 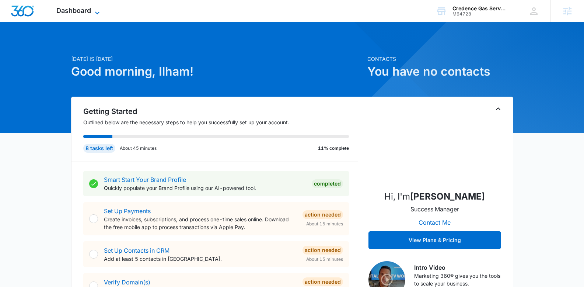 What do you see at coordinates (221, 122) in the screenshot?
I see `p: Outlined below are the necessary steps to help you successfully set up your account.` at bounding box center [221, 122].